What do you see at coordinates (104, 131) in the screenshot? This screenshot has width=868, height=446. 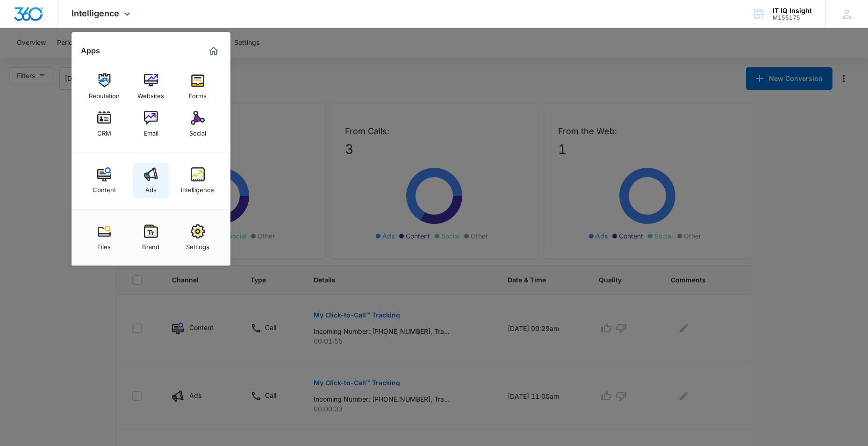 I see `div: CRM` at bounding box center [104, 131].